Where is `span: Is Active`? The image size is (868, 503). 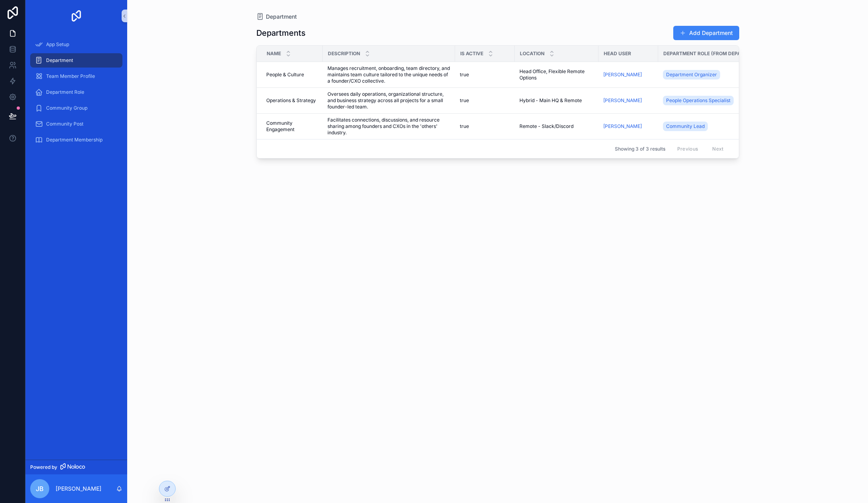 span: Is Active is located at coordinates (472, 54).